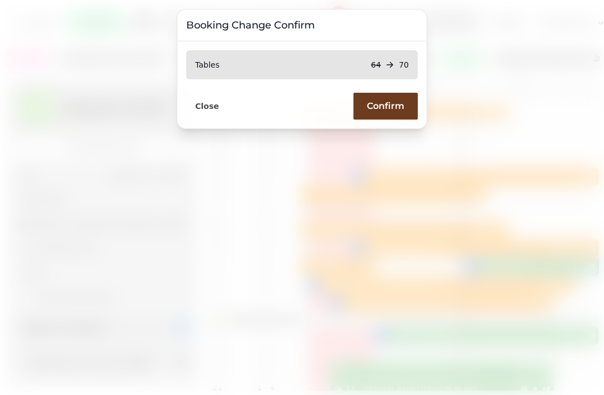 The image size is (604, 395). I want to click on p: 64, so click(376, 65).